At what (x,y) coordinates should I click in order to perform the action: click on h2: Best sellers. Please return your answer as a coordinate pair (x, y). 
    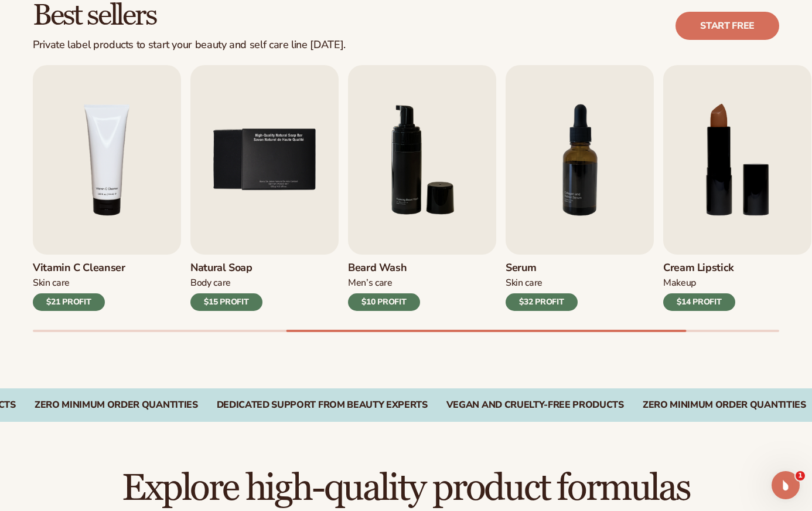
    Looking at the image, I should click on (189, 16).